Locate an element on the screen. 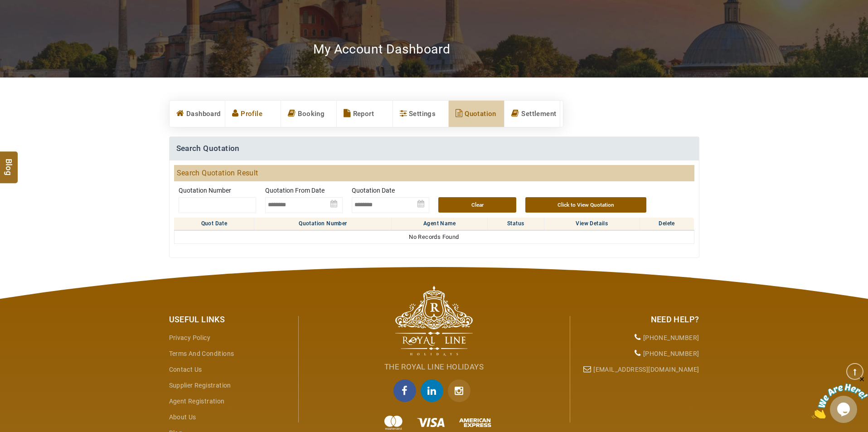 This screenshot has width=868, height=432. button: Click to View Quotation is located at coordinates (586, 205).